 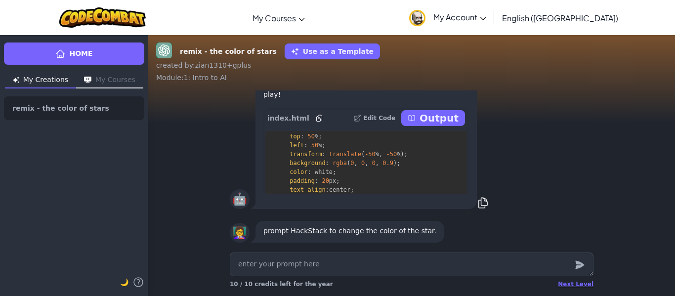 What do you see at coordinates (345, 154) in the screenshot?
I see `span: translate` at bounding box center [345, 154].